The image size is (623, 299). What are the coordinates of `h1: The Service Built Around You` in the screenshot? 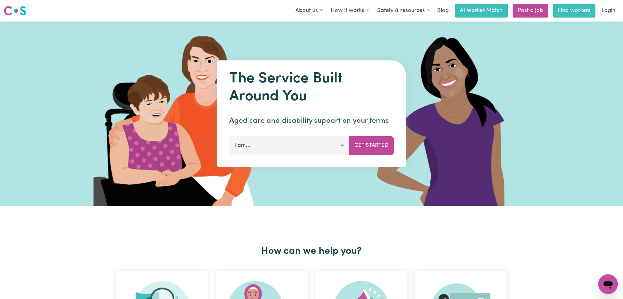 It's located at (312, 88).